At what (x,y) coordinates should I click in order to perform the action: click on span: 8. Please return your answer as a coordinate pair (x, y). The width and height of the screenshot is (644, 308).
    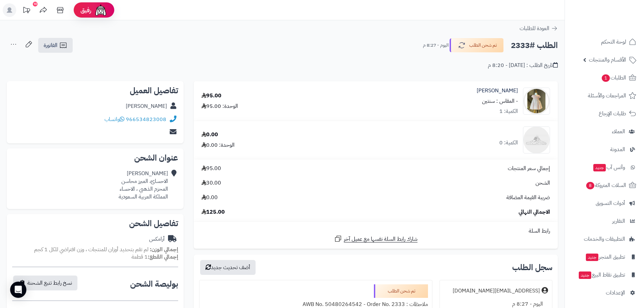
    Looking at the image, I should click on (590, 185).